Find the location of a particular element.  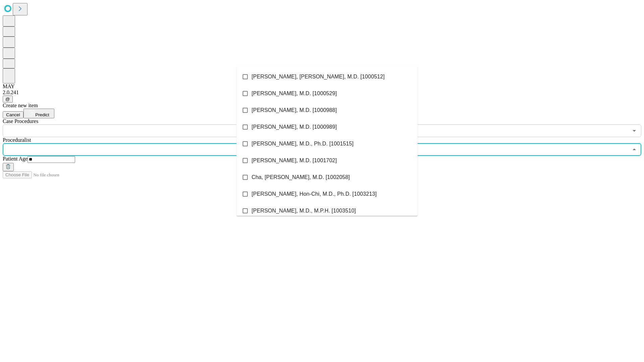

span: Cancel is located at coordinates (13, 115).